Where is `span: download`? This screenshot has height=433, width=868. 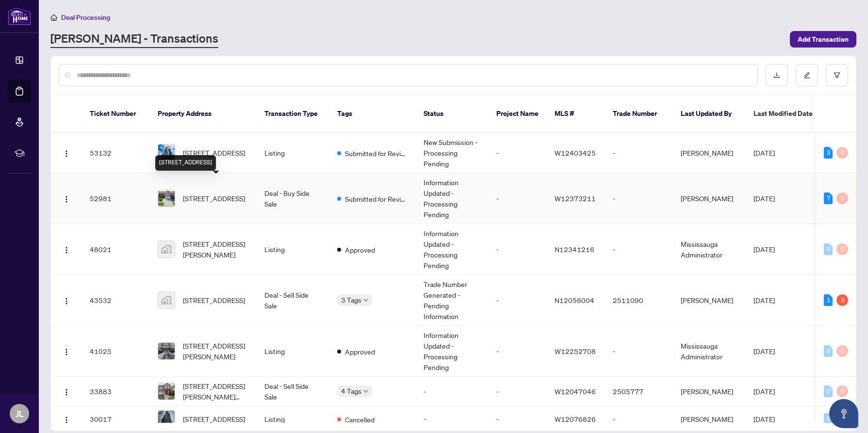
span: download is located at coordinates (777, 75).